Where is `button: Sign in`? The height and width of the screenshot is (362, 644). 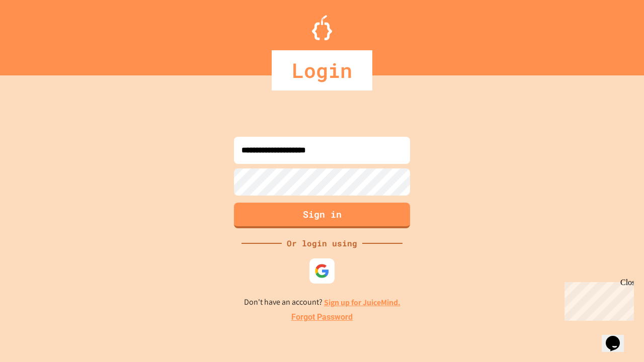
button: Sign in is located at coordinates (322, 215).